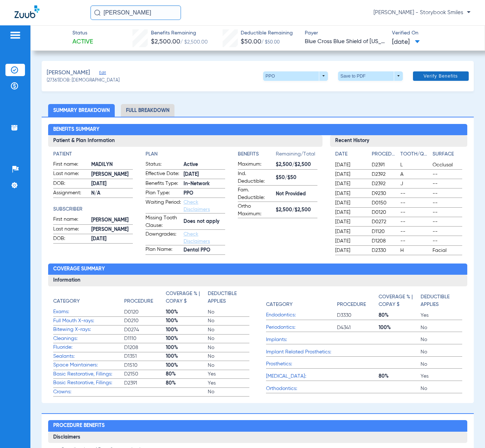 This screenshot has width=485, height=448. Describe the element at coordinates (88, 311) in the screenshot. I see `span: Exams:` at that location.